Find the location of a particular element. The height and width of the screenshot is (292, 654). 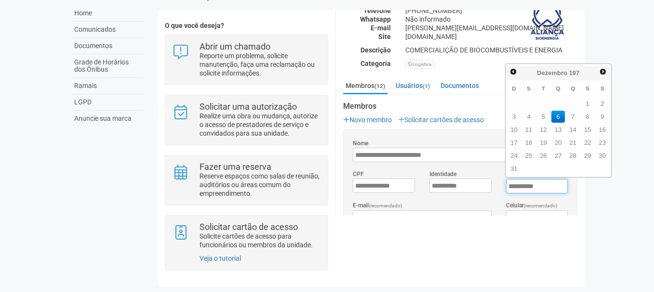

label: CPF is located at coordinates (358, 174).